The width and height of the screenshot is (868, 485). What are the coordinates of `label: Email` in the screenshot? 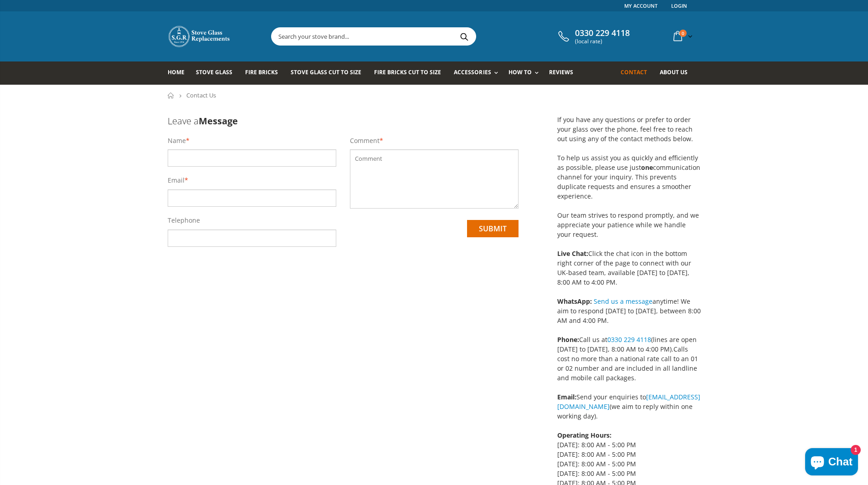 It's located at (176, 180).